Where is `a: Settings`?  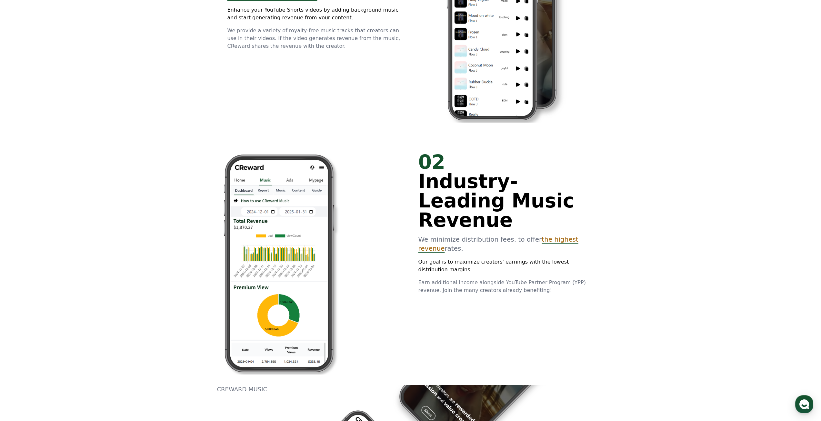
a: Settings is located at coordinates (104, 212).